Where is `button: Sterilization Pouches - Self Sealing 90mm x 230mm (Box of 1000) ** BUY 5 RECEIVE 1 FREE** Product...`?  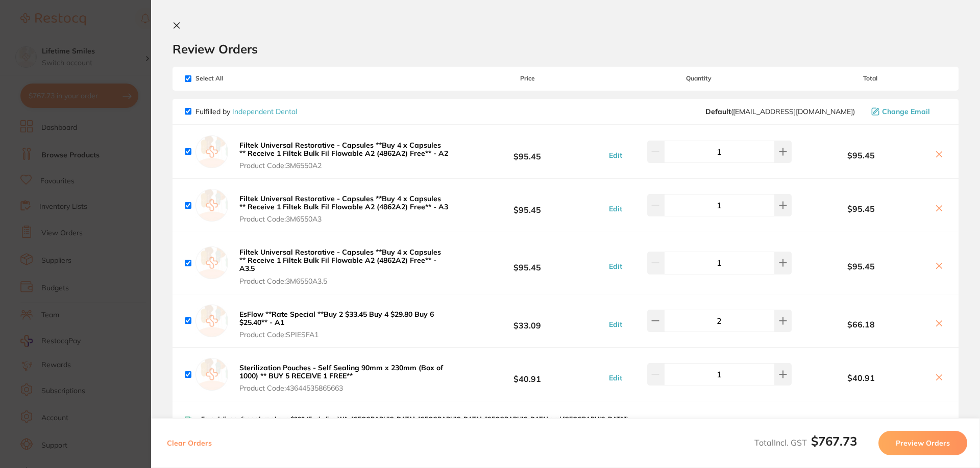
button: Sterilization Pouches - Self Sealing 90mm x 230mm (Box of 1000) ** BUY 5 RECEIVE 1 FREE** Product... is located at coordinates (343, 378).